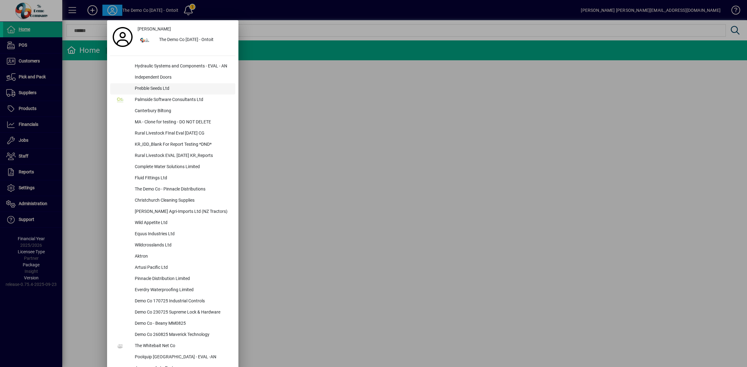 The height and width of the screenshot is (367, 747). I want to click on div: MA - Clone for testing - DO NOT DELETE, so click(182, 123).